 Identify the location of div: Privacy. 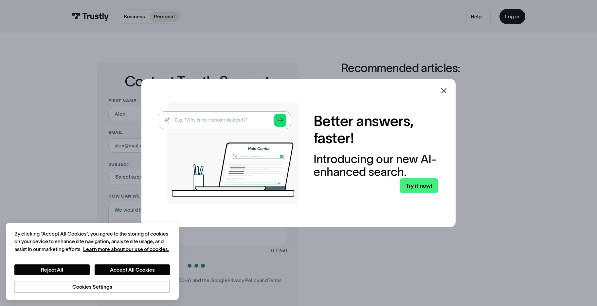
(92, 261).